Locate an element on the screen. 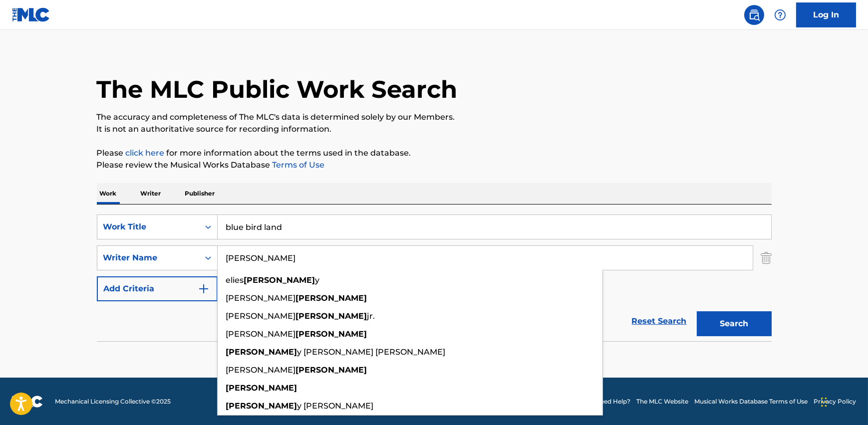 The image size is (868, 425). img: search is located at coordinates (754, 15).